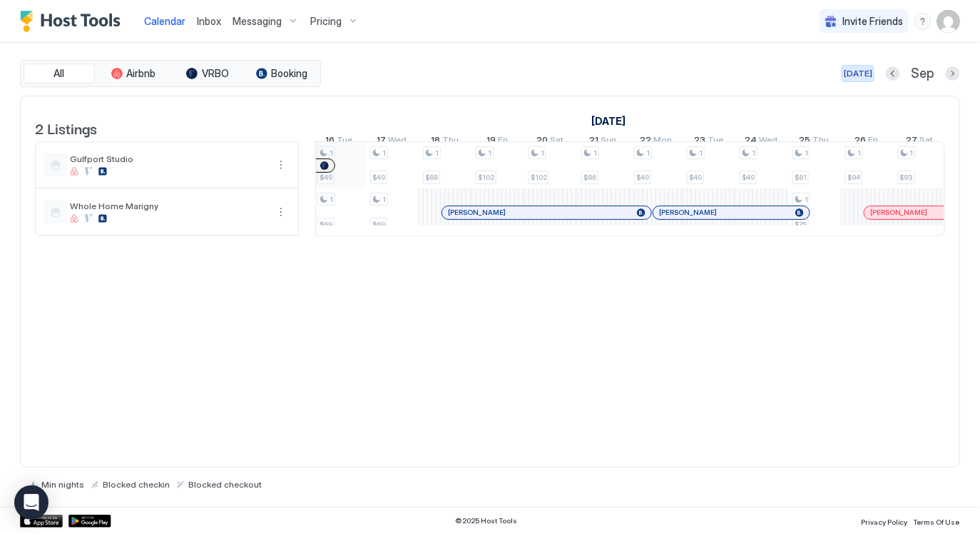 This screenshot has height=534, width=980. I want to click on span: 21, so click(593, 142).